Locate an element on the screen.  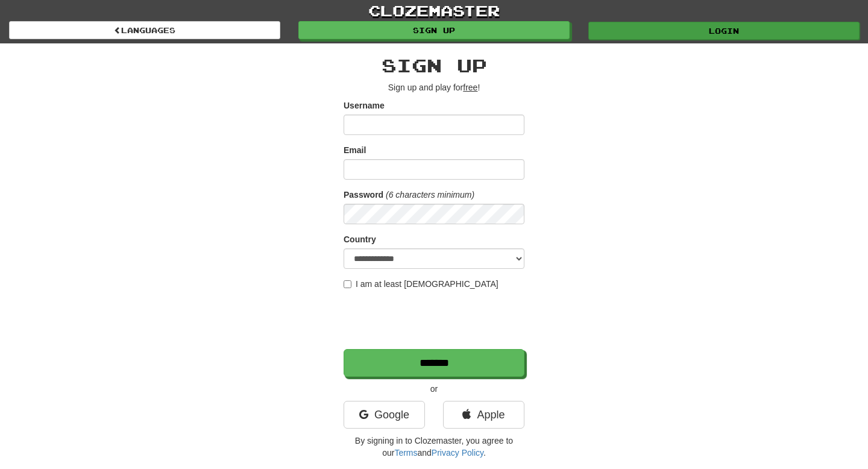
a: Terms is located at coordinates (406, 453).